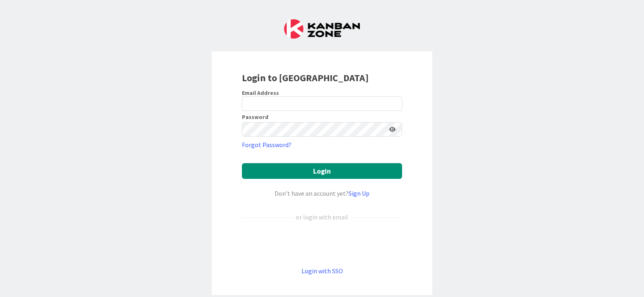  What do you see at coordinates (322, 193) in the screenshot?
I see `div: Don’t have an account yet?` at bounding box center [322, 193].